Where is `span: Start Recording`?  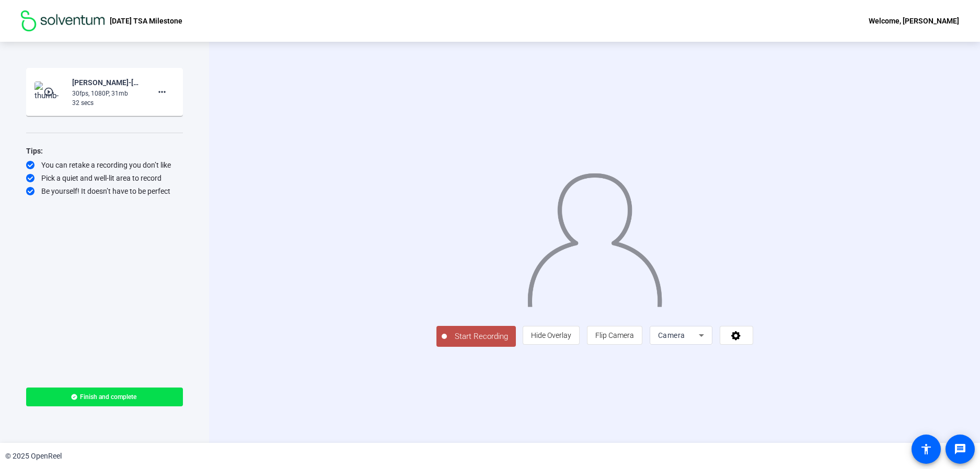
span: Start Recording is located at coordinates (481, 336).